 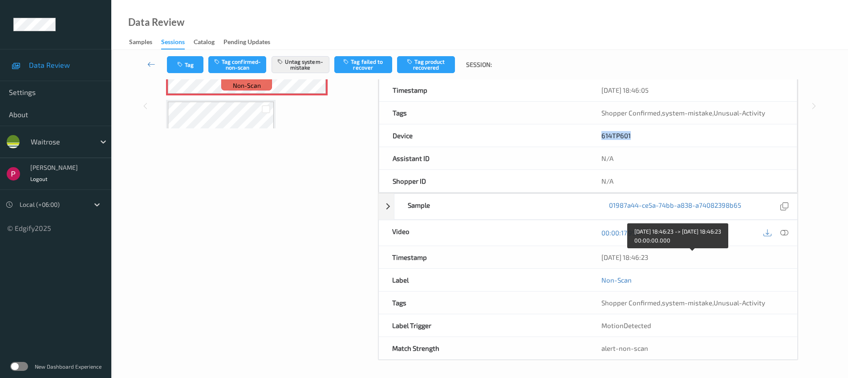 I want to click on div: Sample01987a44-ce5a-74bb-a838-a74082398b65, so click(x=588, y=206).